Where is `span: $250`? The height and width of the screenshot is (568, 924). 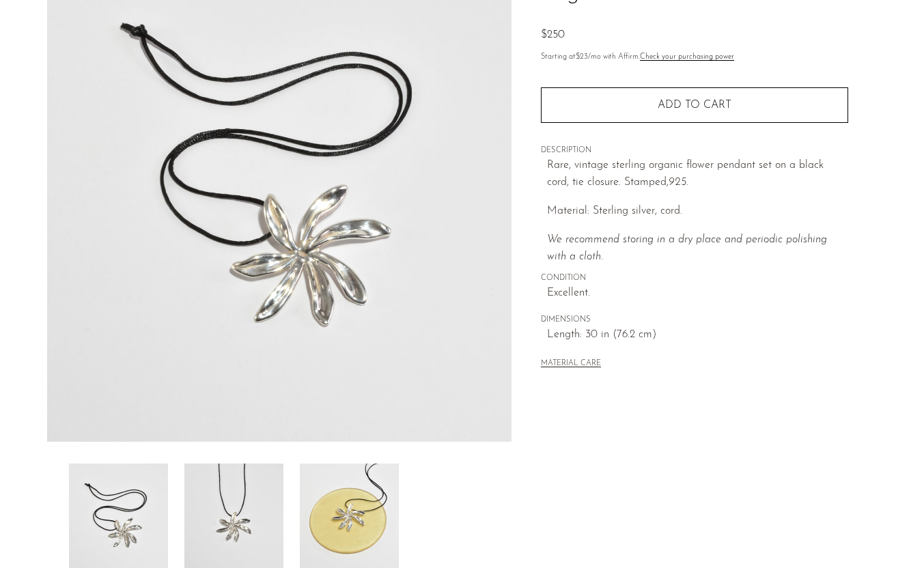
span: $250 is located at coordinates (552, 35).